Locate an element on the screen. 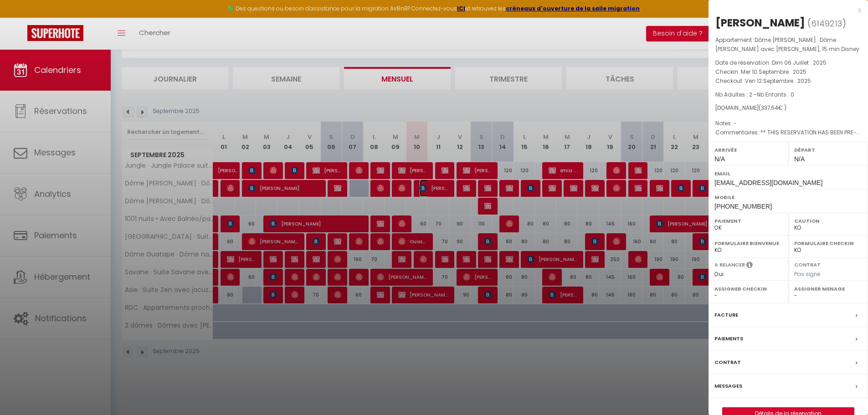 The image size is (868, 415). span: Nb Adultes : 2 - is located at coordinates (754, 94).